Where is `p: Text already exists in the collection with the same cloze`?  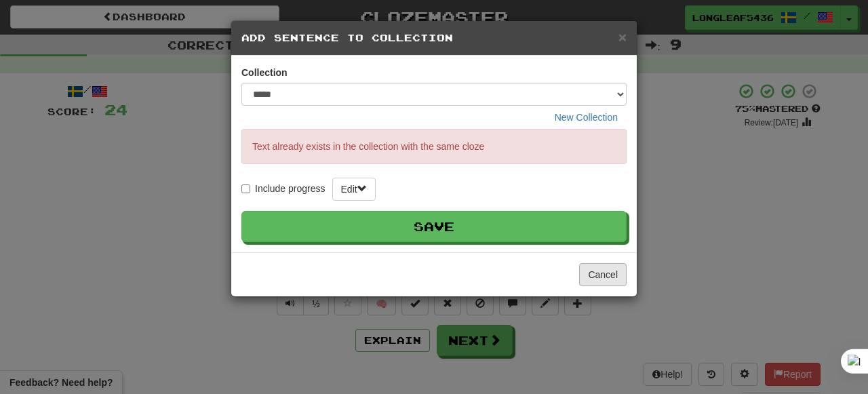 p: Text already exists in the collection with the same cloze is located at coordinates (434, 146).